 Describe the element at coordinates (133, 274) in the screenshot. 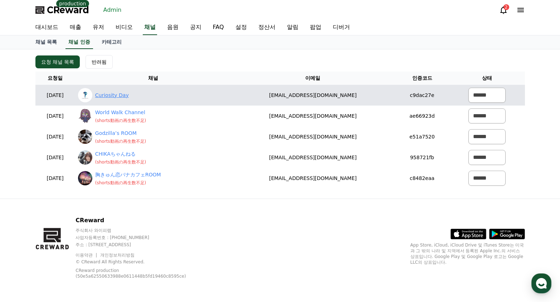

I see `p: CReward production (50e5a62550633988e0611448b5fd19460c8595ce)` at that location.